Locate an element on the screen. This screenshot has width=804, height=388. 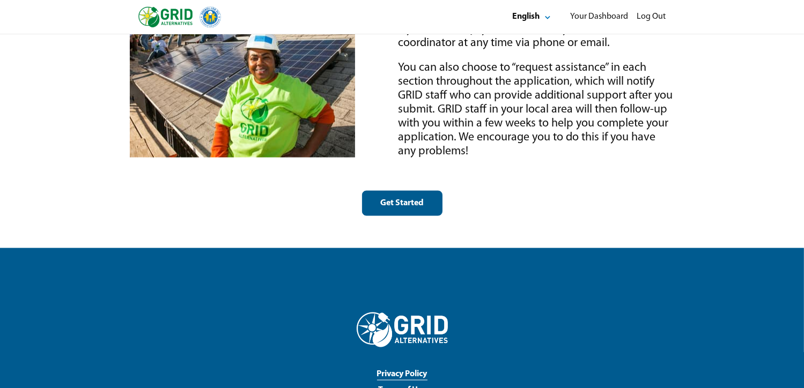
div: Get Started is located at coordinates (402, 203).